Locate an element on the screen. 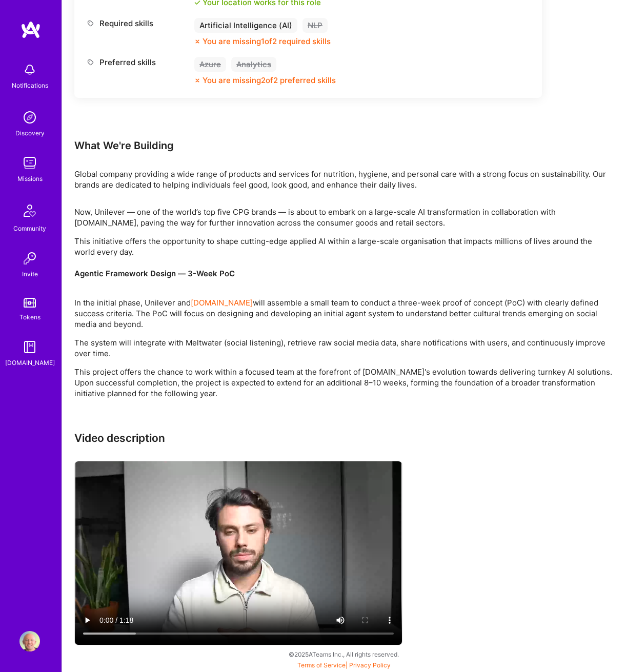 The image size is (626, 672). div: Invite is located at coordinates (30, 274).